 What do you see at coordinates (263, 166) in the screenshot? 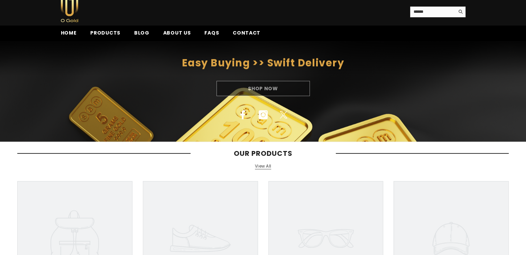
I see `a: View All` at bounding box center [263, 166].